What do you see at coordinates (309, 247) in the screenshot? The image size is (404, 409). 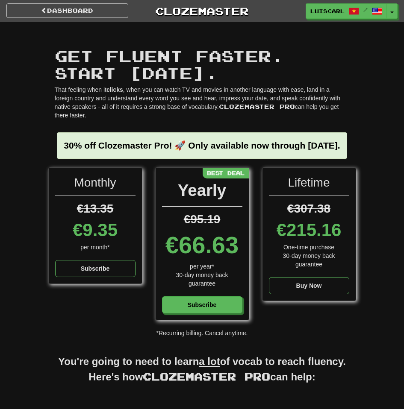 I see `div: One-time purchase` at bounding box center [309, 247].